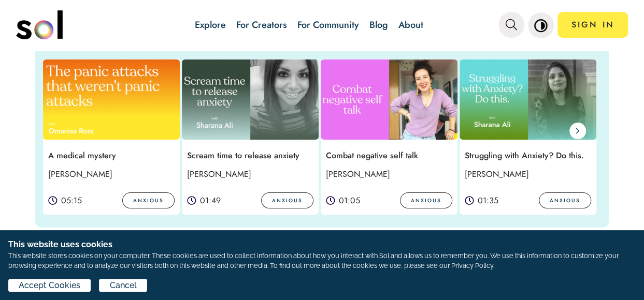 The height and width of the screenshot is (300, 644). What do you see at coordinates (123, 286) in the screenshot?
I see `span: Cancel` at bounding box center [123, 286].